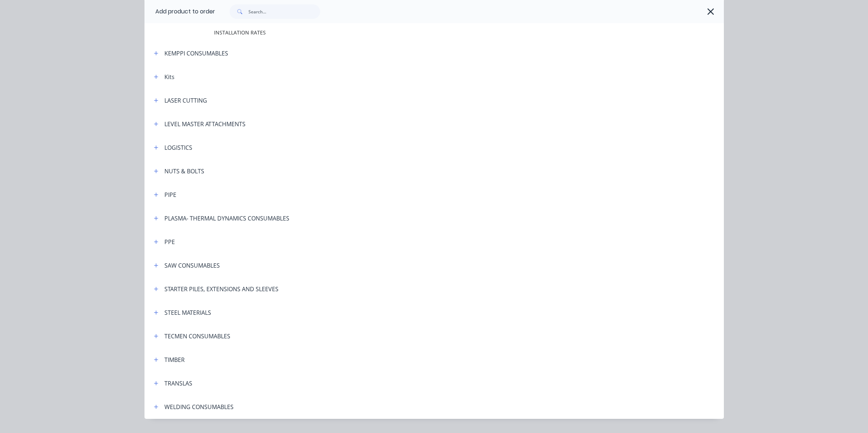  I want to click on div: Kits, so click(170, 77).